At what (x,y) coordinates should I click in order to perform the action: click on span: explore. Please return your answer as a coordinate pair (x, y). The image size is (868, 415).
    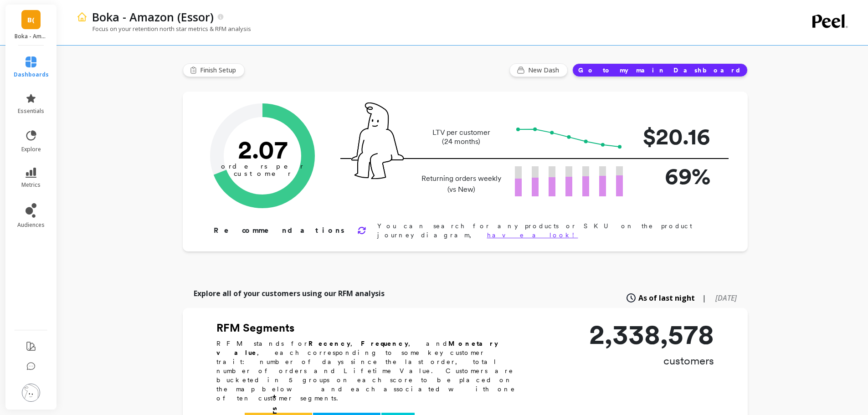
    Looking at the image, I should click on (31, 149).